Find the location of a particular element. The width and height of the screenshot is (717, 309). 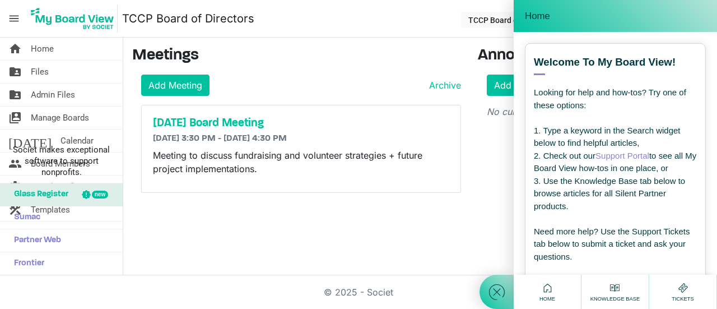

span: home is located at coordinates (15, 49).